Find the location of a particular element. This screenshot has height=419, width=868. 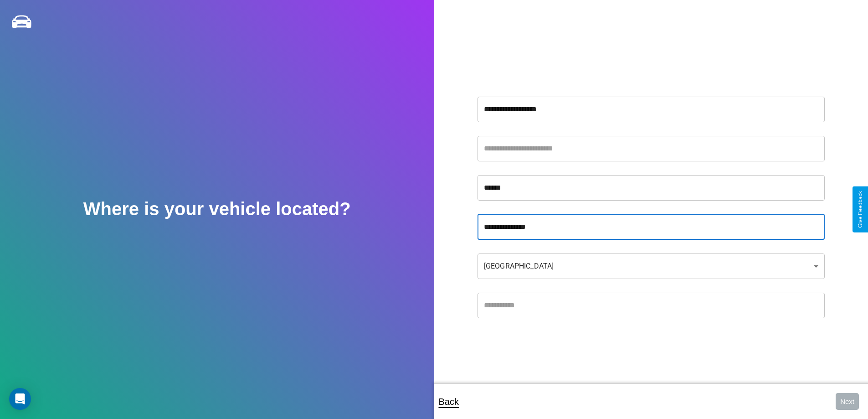

div: Give Feedback is located at coordinates (860, 210).